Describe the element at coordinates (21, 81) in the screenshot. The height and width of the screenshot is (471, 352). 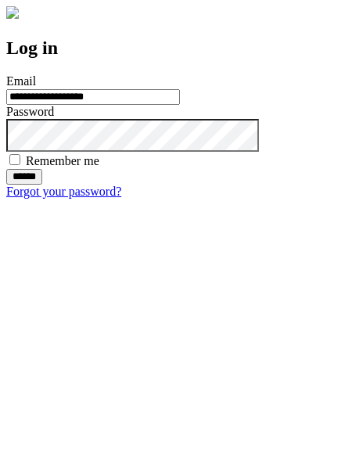
I see `label: Email` at that location.